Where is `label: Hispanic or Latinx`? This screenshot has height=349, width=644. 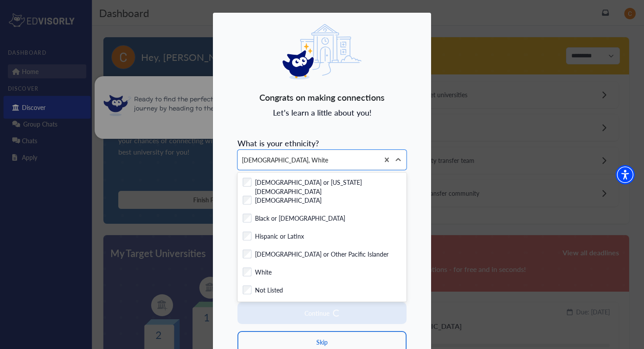 label: Hispanic or Latinx is located at coordinates (279, 237).